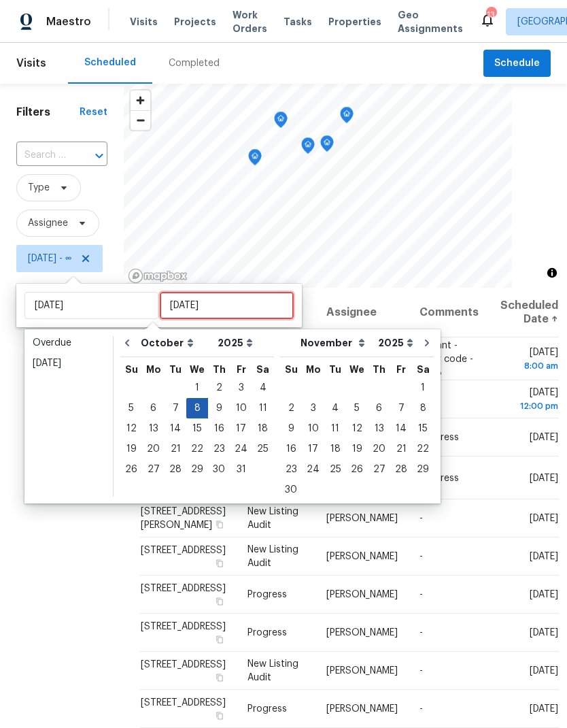 This screenshot has height=728, width=567. Describe the element at coordinates (175, 469) in the screenshot. I see `div: Tue Oct 28 2025` at that location.